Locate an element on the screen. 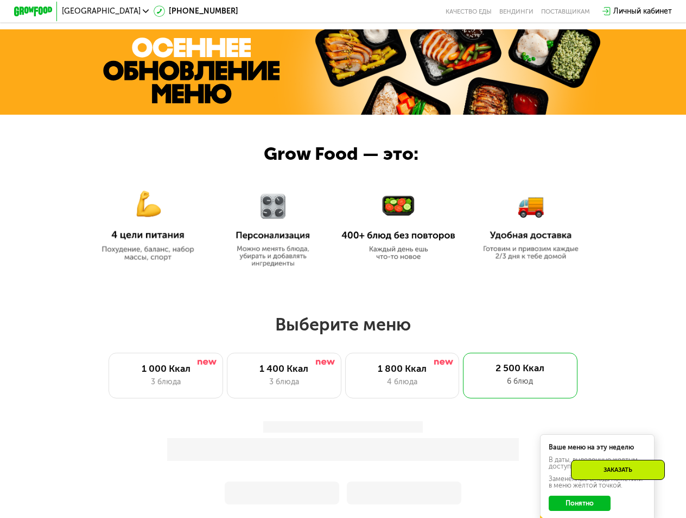 Image resolution: width=686 pixels, height=518 pixels. div: 1 000 Ккал is located at coordinates (166, 368).